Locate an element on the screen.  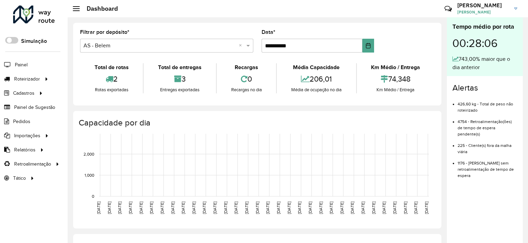
span: Clear all is located at coordinates (242, 46).